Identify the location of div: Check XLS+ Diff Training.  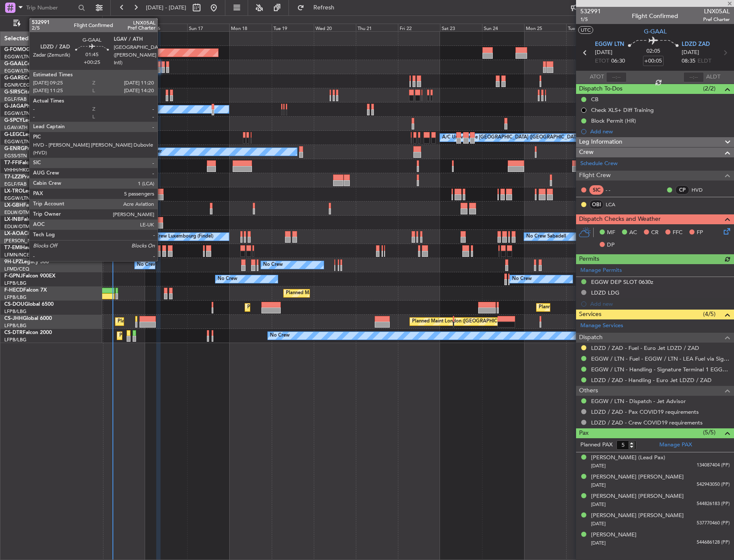
(622, 110).